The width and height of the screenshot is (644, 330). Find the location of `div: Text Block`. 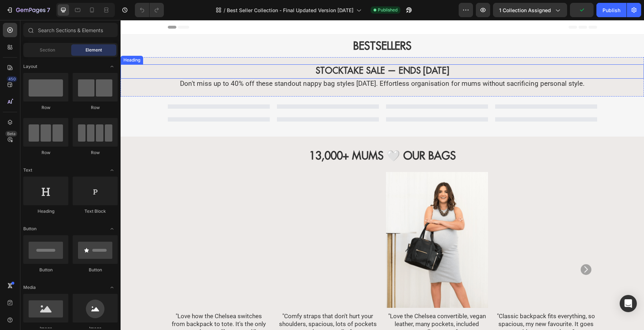

div: Text Block is located at coordinates (95, 211).